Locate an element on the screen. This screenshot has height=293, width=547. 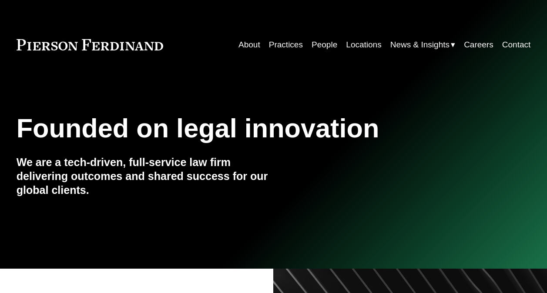
span: News & Insights is located at coordinates (420, 45).